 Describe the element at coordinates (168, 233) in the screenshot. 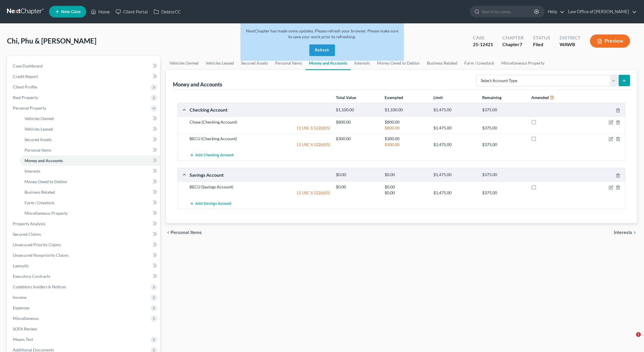

I see `i: chevron_left` at that location.